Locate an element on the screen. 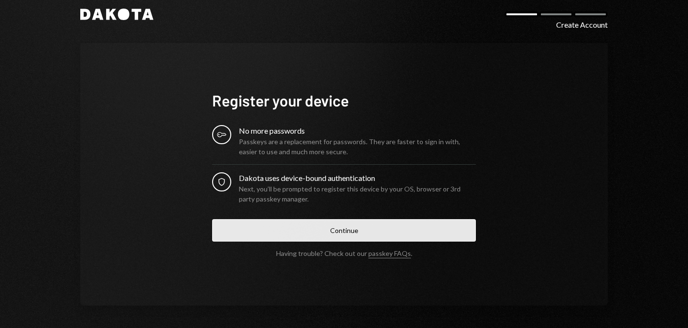 Image resolution: width=688 pixels, height=328 pixels. div: No more passwords is located at coordinates (357, 131).